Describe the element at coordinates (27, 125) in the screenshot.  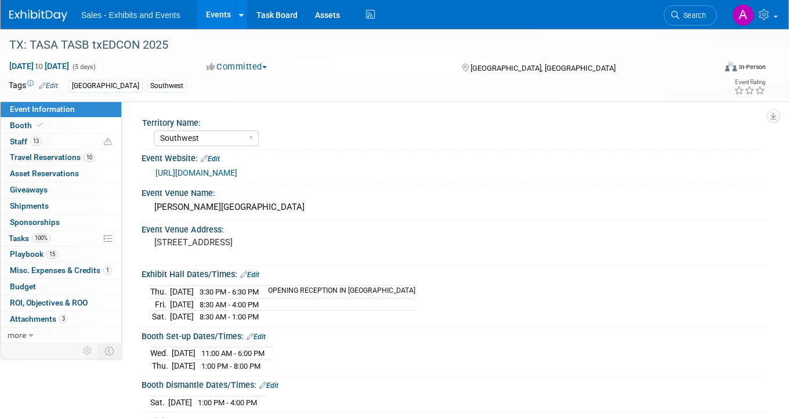
I see `span: Booth` at that location.